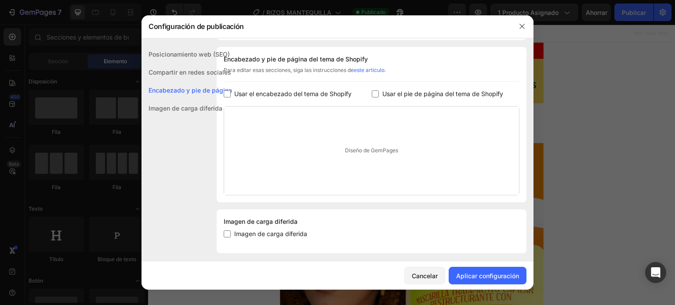  I want to click on font: Usar el encabezado del tema de Shopify, so click(293, 94).